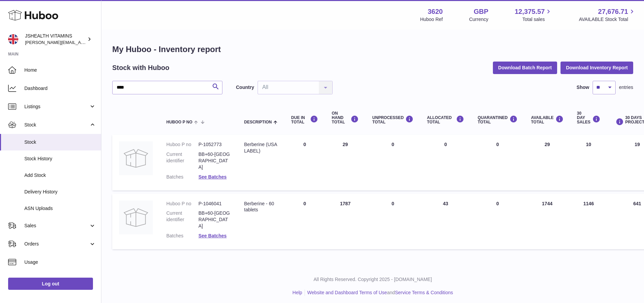 The height and width of the screenshot is (303, 644). Describe the element at coordinates (258, 122) in the screenshot. I see `span: Description` at that location.